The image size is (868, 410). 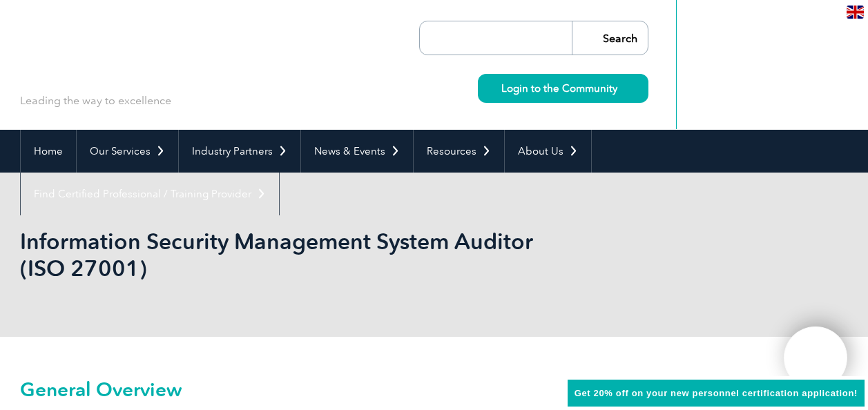 I want to click on img: en, so click(x=855, y=12).